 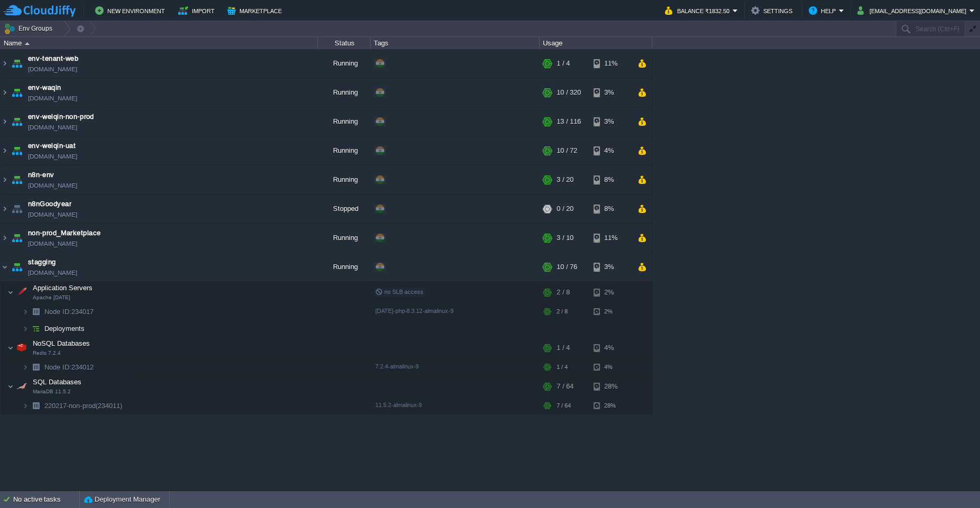 I want to click on span: env-welqin-uat, so click(x=52, y=146).